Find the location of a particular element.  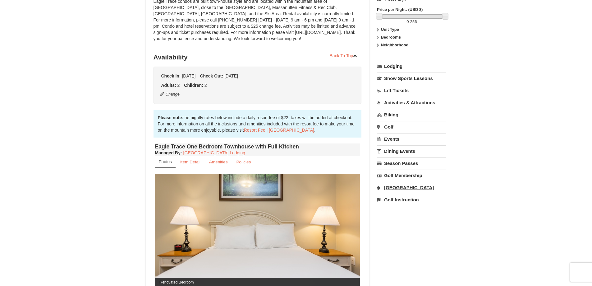

a: Item Detail is located at coordinates (190, 162).